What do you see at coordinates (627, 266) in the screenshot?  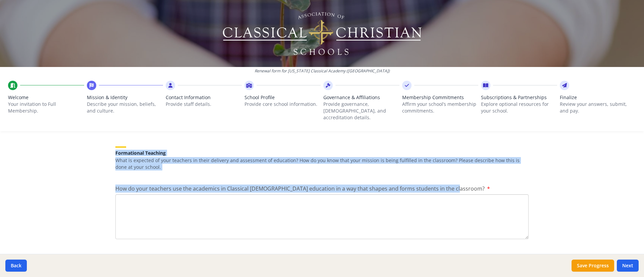 I see `button: Next` at bounding box center [627, 266].